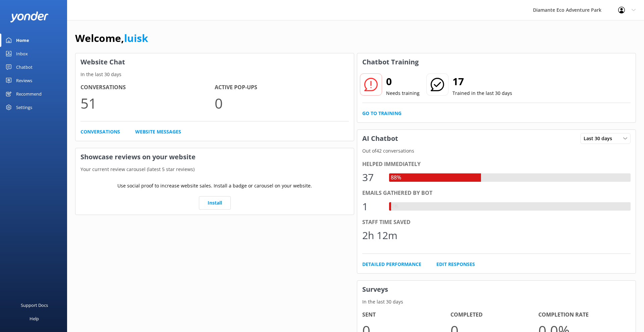  Describe the element at coordinates (157, 132) in the screenshot. I see `a: Website Messages` at that location.